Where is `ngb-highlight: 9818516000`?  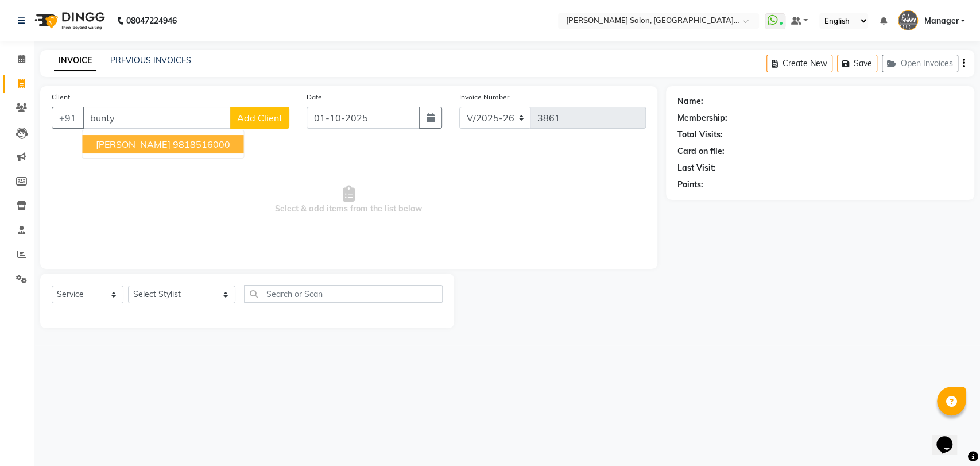
ngb-highlight: 9818516000 is located at coordinates (201, 144).